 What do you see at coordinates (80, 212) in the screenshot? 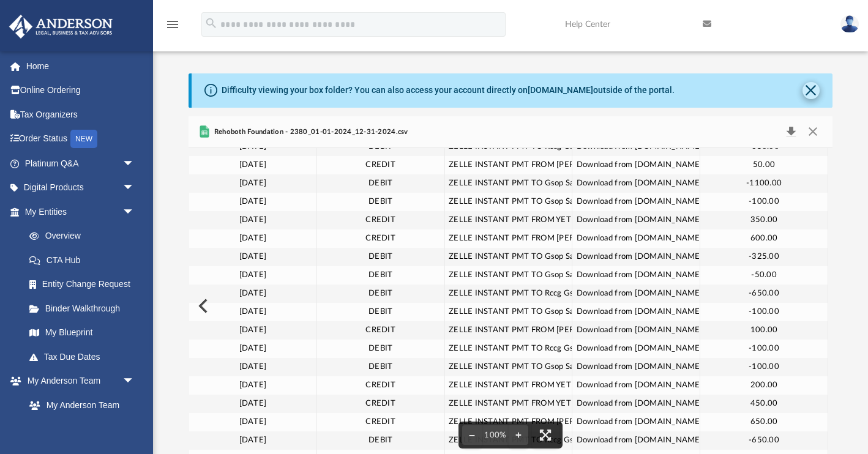
I see `a: My Entitiesarrow_drop_down` at bounding box center [80, 212].